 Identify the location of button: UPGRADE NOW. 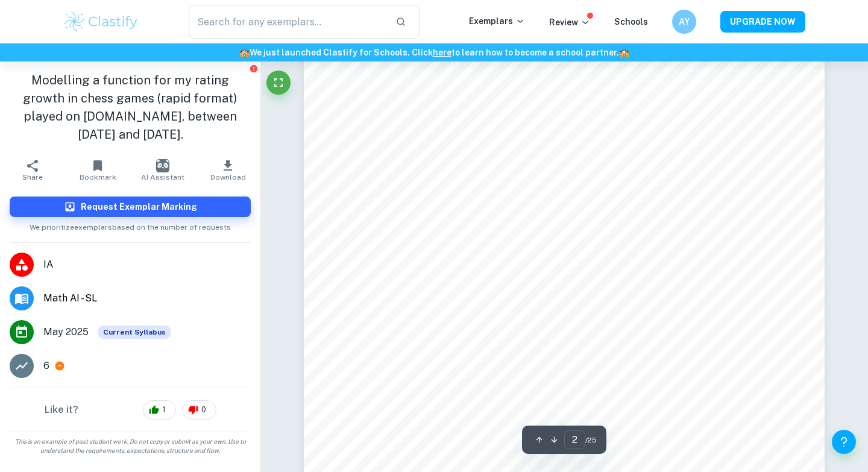
(763, 22).